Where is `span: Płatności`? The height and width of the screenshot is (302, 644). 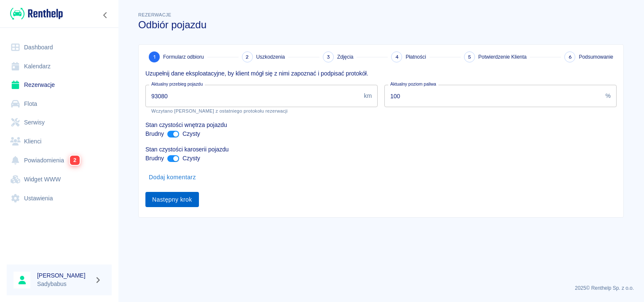
span: Płatności is located at coordinates (415, 57).